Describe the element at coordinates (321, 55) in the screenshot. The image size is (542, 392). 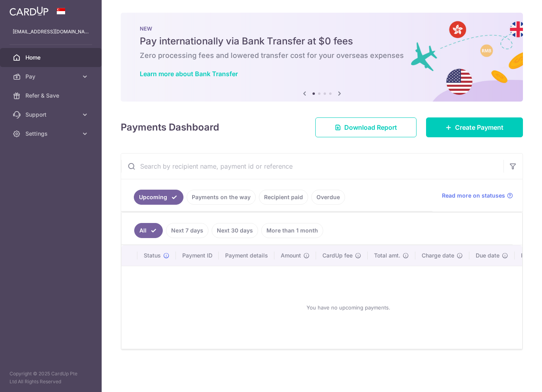
I see `h6: Zero processing fees and lowered transfer cost for your overseas expenses` at that location.